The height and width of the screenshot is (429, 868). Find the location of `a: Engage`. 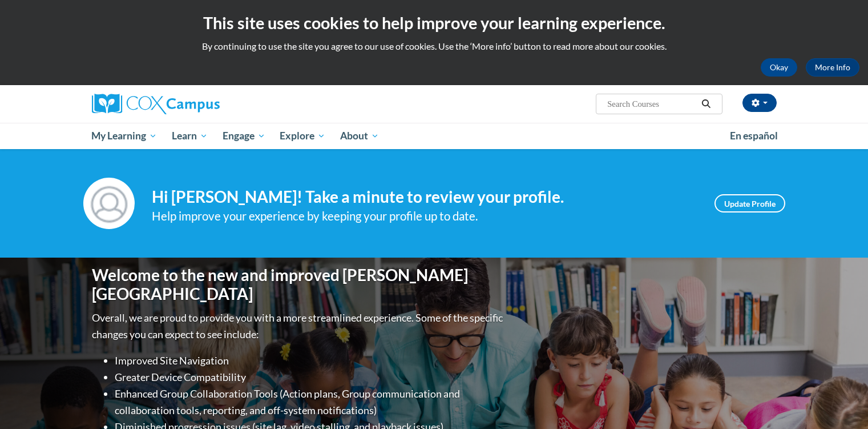

a: Engage is located at coordinates (244, 136).